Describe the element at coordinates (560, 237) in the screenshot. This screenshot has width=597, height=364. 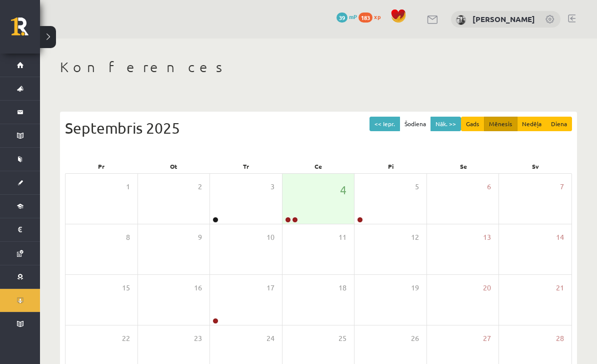
I see `span: 14` at that location.